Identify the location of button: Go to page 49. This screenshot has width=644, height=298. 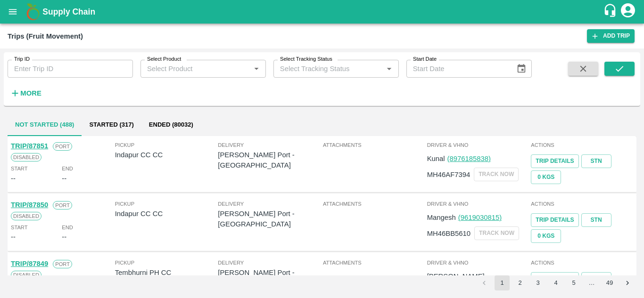
(609, 283).